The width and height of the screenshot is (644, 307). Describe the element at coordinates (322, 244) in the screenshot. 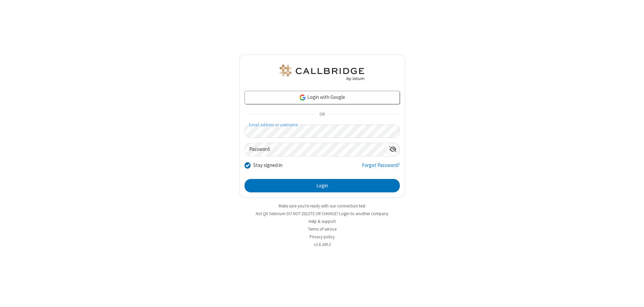

I see `li: v2.6.349.3` at that location.